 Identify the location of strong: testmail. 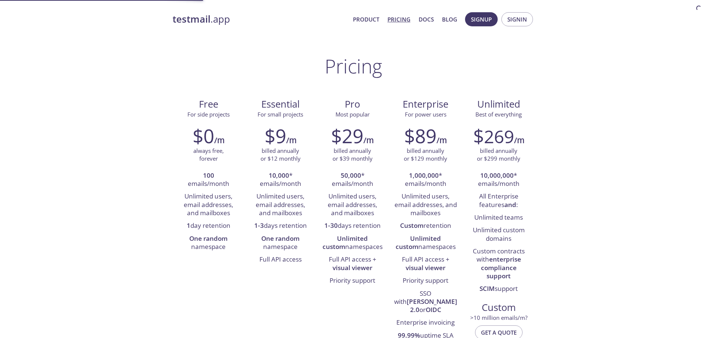
(191, 19).